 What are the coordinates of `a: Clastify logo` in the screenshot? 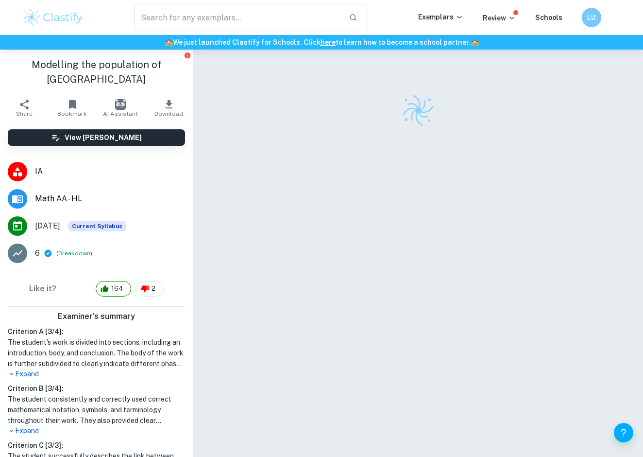 It's located at (53, 17).